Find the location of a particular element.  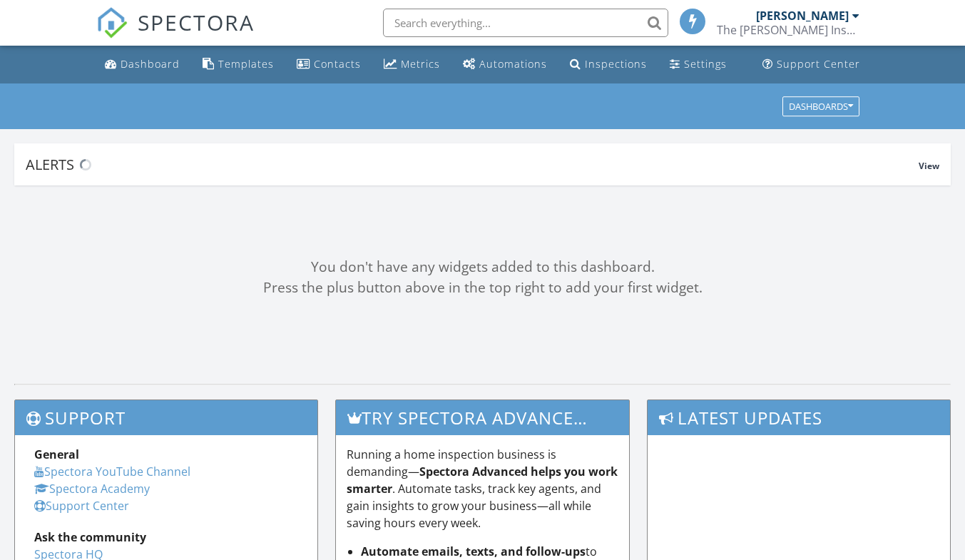

div: Dashboard is located at coordinates (150, 64).